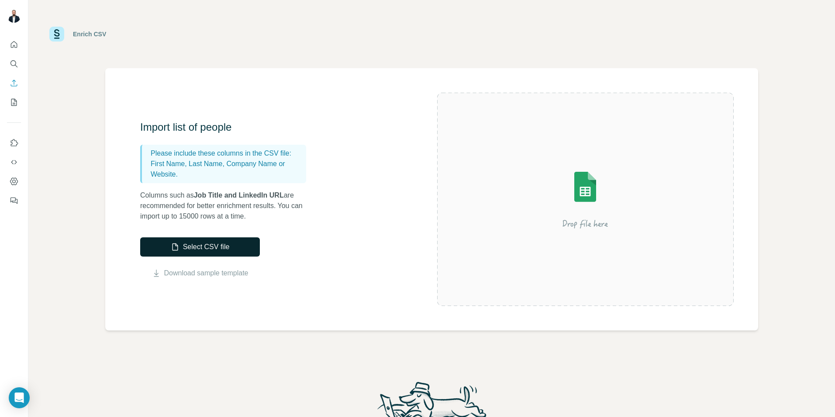  Describe the element at coordinates (14, 45) in the screenshot. I see `button: Quick start` at that location.